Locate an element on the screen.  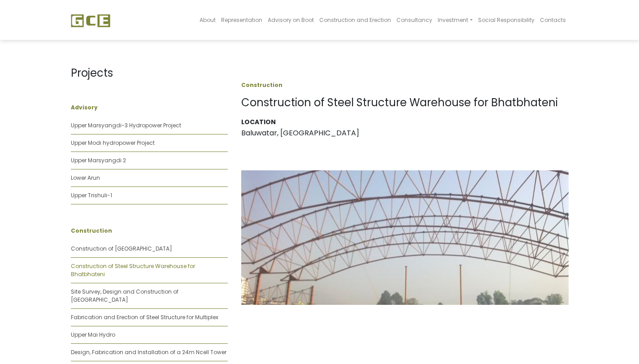
h1: Construction of Steel Structure Warehouse for Bhatbhateni is located at coordinates (405, 103).